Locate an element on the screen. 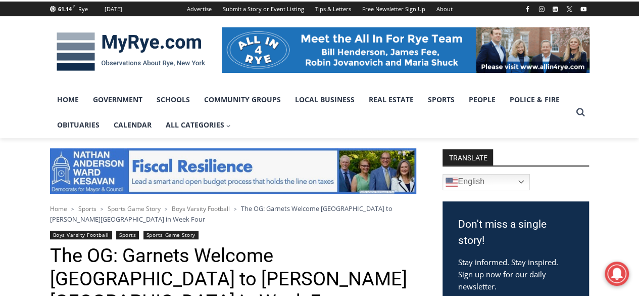  span: F is located at coordinates (74, 6).